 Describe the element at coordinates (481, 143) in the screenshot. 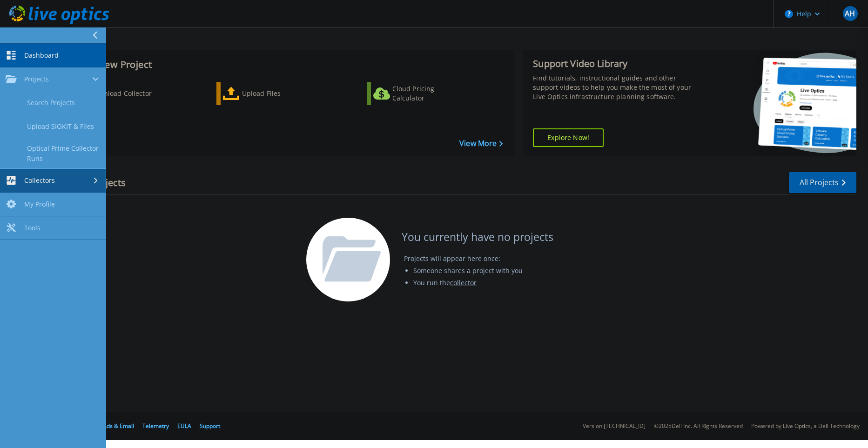

I see `a: View More` at that location.